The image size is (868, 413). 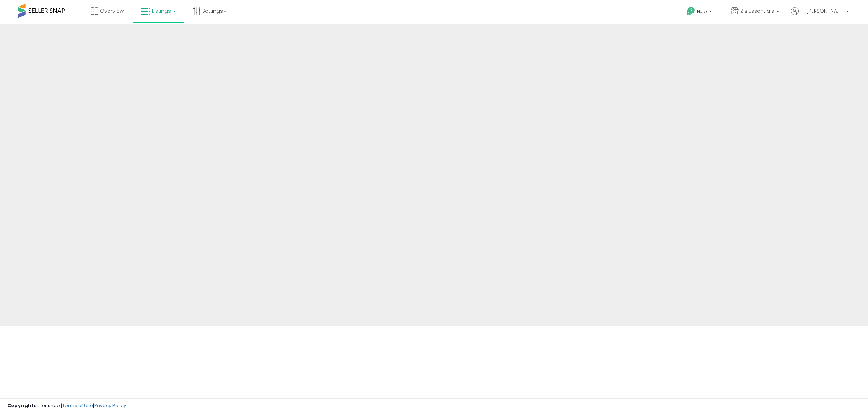 What do you see at coordinates (161, 11) in the screenshot?
I see `span: Listings` at bounding box center [161, 11].